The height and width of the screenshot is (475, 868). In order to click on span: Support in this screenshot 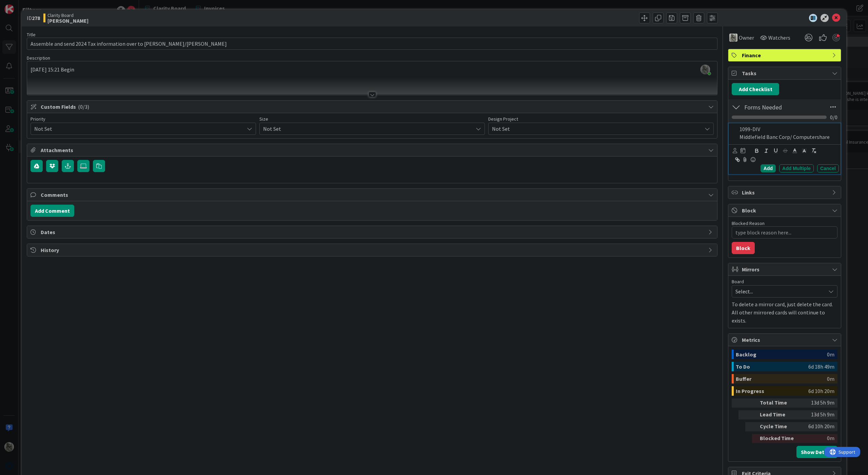, I will do `click(23, 5)`.